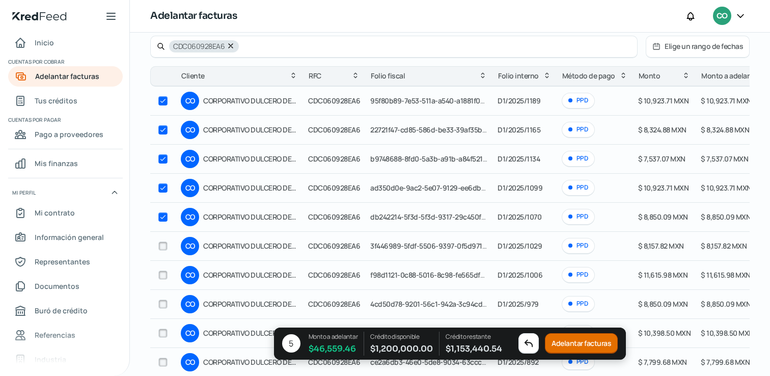  What do you see at coordinates (65, 335) in the screenshot?
I see `a: Referencias` at bounding box center [65, 335].